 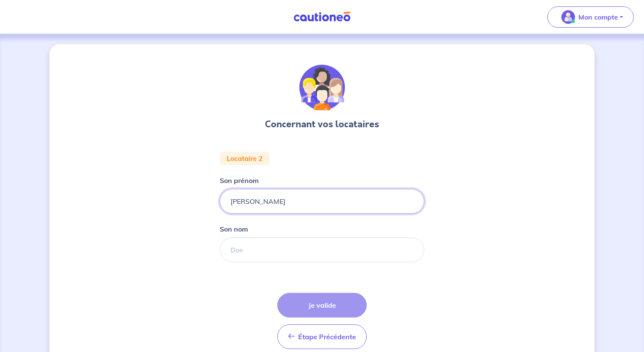 What do you see at coordinates (244, 158) in the screenshot?
I see `div: Locataire 2` at bounding box center [244, 158].